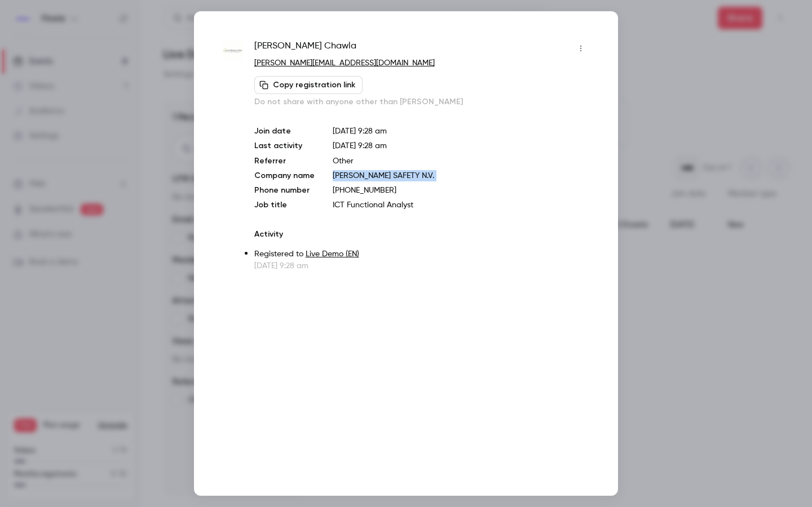 The image size is (812, 507). I want to click on p: Activity, so click(422, 235).